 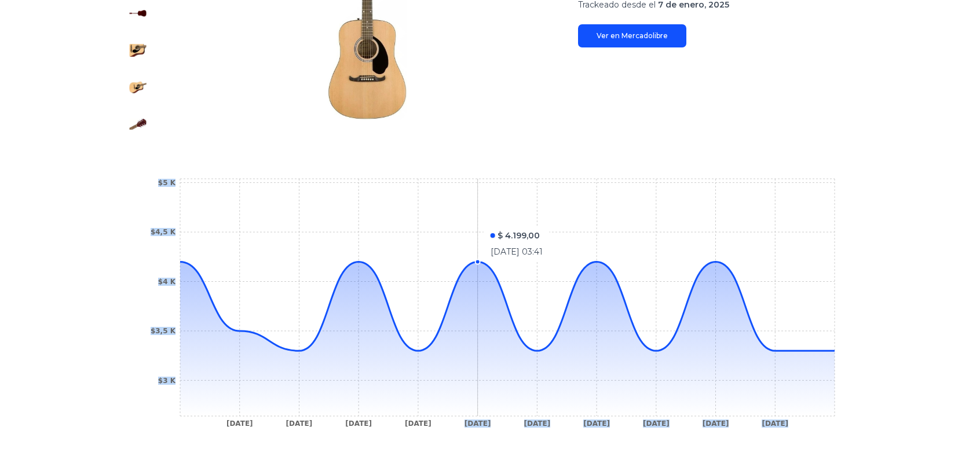 What do you see at coordinates (167, 282) in the screenshot?
I see `tspan: $4 K` at bounding box center [167, 282].